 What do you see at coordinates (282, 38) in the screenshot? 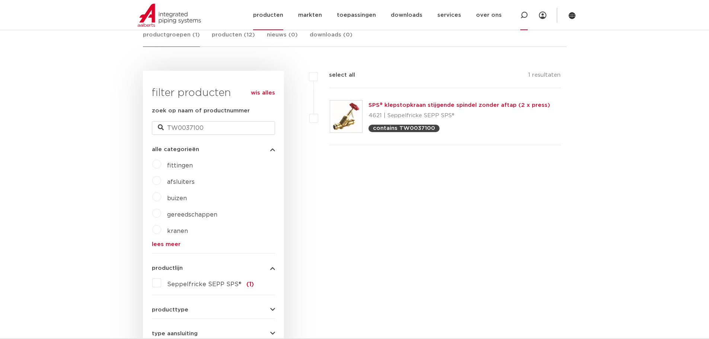
I see `a: nieuws (0)` at bounding box center [282, 38].